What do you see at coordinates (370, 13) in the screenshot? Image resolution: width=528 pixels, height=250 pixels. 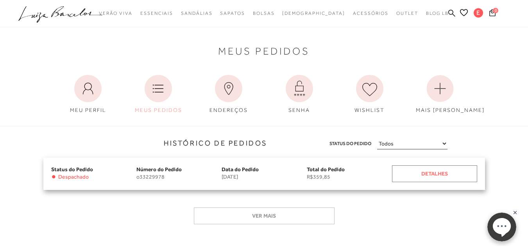 I see `span: Acessórios` at bounding box center [370, 13].